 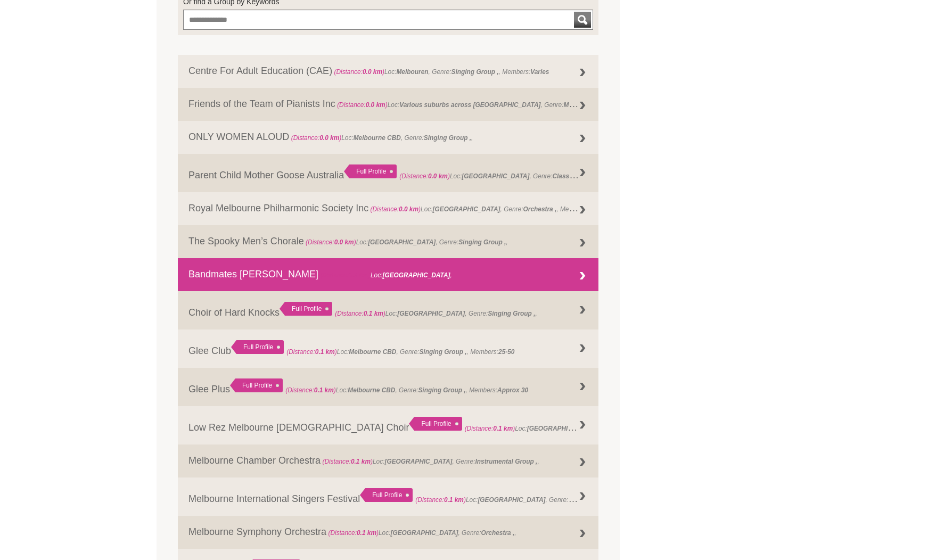 I want to click on strong: Varies, so click(x=539, y=72).